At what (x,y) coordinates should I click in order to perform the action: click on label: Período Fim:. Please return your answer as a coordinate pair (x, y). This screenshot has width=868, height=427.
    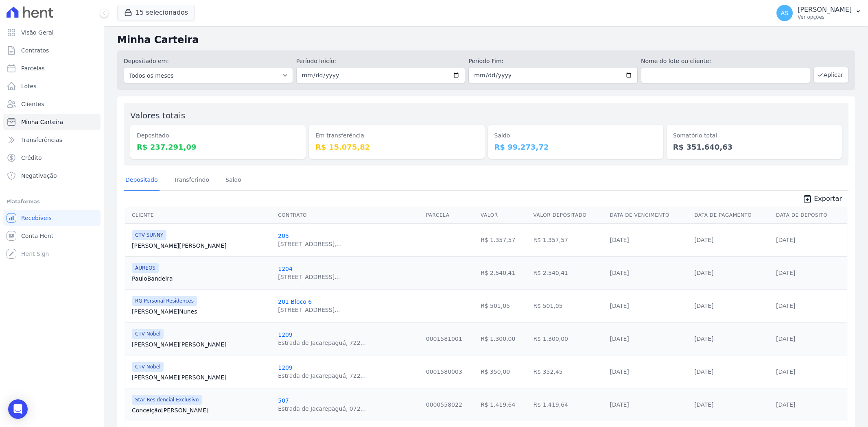
    Looking at the image, I should click on (553, 61).